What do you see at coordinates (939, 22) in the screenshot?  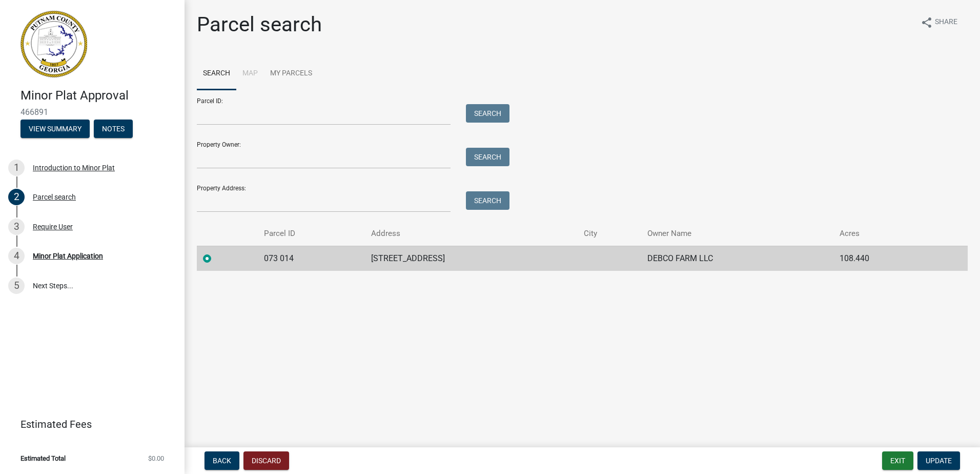 I see `button: shareShare` at bounding box center [939, 22].